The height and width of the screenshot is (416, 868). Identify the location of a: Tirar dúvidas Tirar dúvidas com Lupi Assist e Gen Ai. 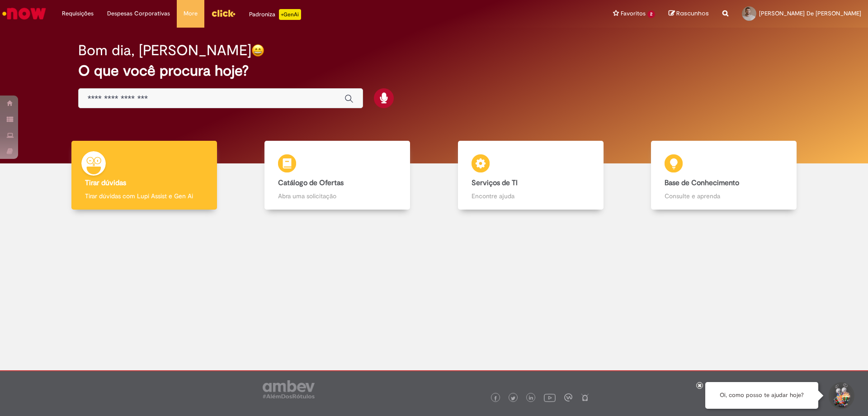
(144, 175).